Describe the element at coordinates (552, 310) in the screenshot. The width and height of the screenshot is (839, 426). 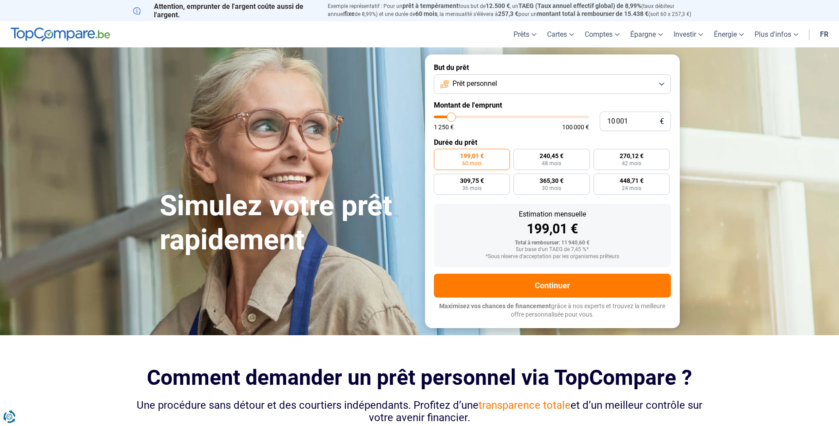
I see `p: grâce à nos experts et trouvez la meilleure offre personnalisée pour vous.` at that location.